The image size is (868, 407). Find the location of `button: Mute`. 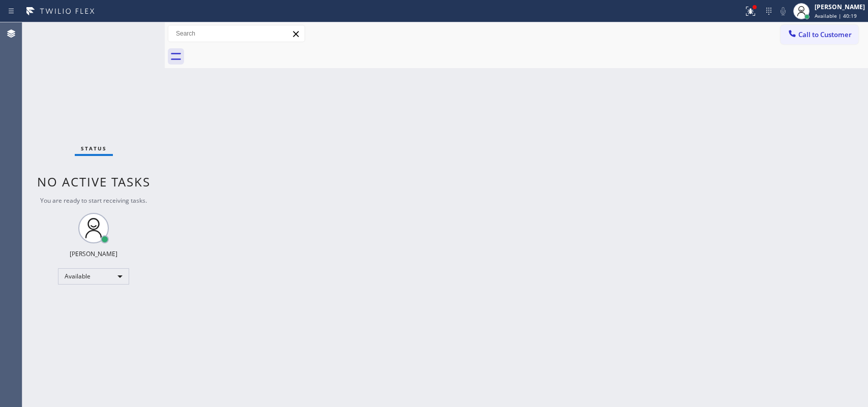

button: Mute is located at coordinates (783, 11).